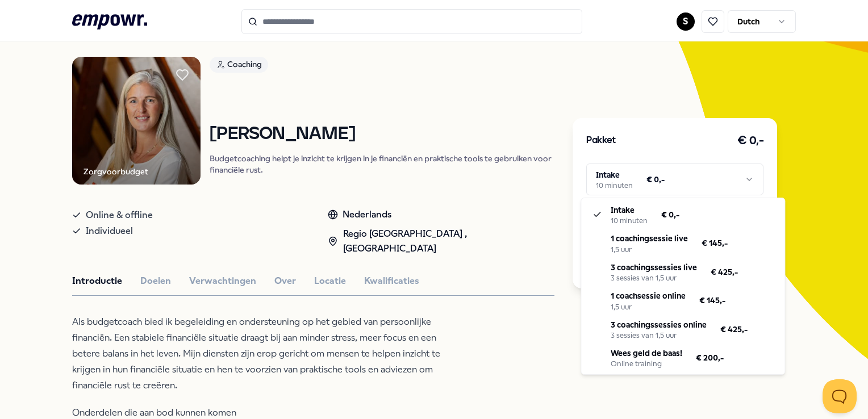 This screenshot has height=419, width=868. What do you see at coordinates (648, 296) in the screenshot?
I see `p: 1 coachsessie online` at bounding box center [648, 296].